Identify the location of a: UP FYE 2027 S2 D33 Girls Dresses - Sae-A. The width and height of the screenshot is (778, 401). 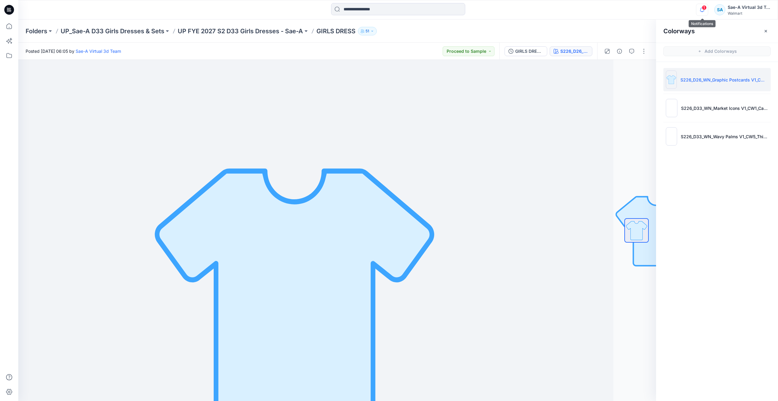
(240, 31).